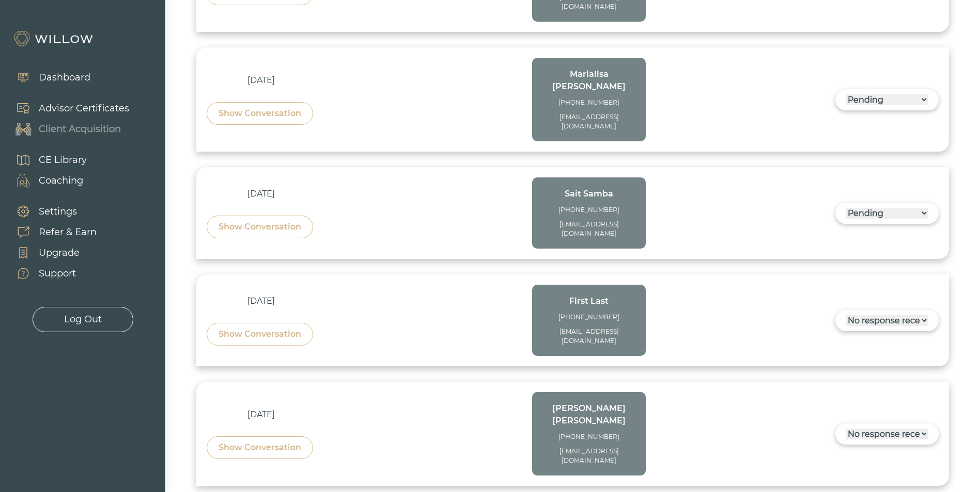 This screenshot has height=492, width=980. What do you see at coordinates (59, 253) in the screenshot?
I see `div: Upgrade` at bounding box center [59, 253].